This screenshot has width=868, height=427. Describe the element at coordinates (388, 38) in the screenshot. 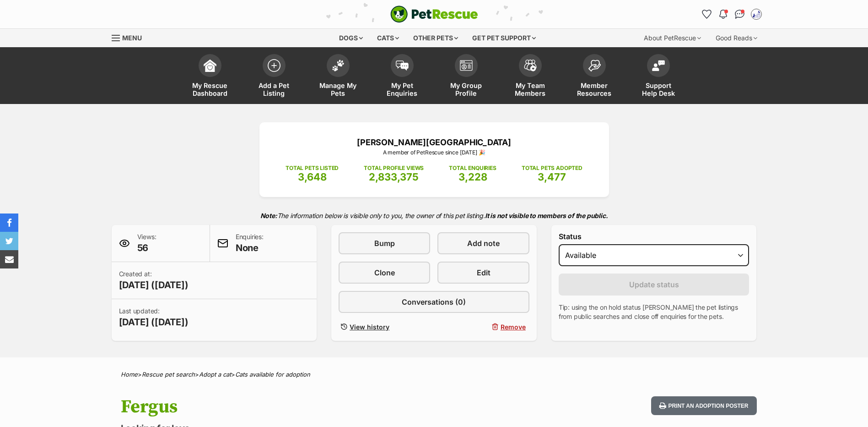

I see `div: Cats` at that location.